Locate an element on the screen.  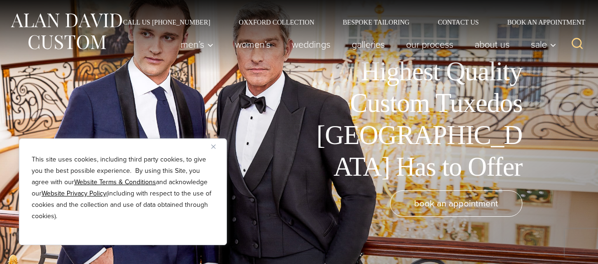
u: Website Privacy Policy is located at coordinates (74, 193).